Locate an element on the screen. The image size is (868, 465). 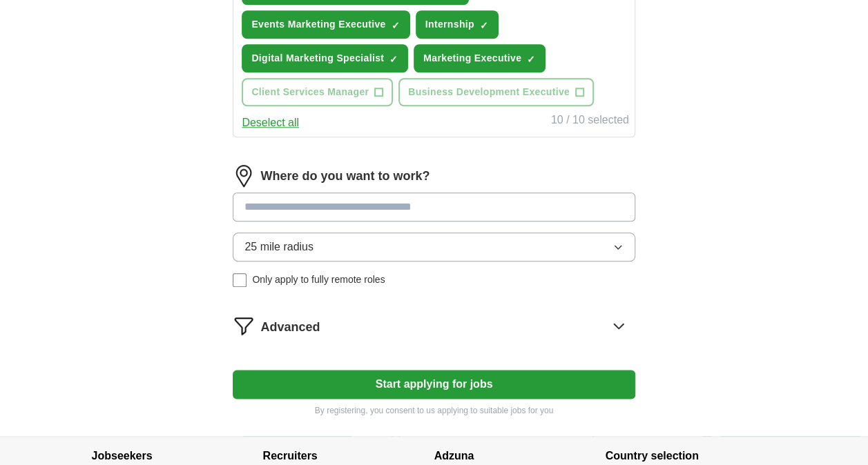
button: Events Marketing Executive✓ is located at coordinates (325, 24).